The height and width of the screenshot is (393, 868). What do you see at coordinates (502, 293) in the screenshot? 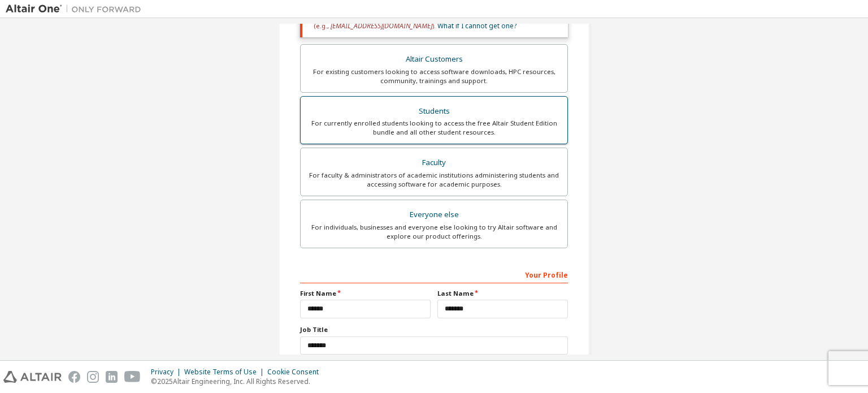
I see `label: Last Name` at bounding box center [502, 293].